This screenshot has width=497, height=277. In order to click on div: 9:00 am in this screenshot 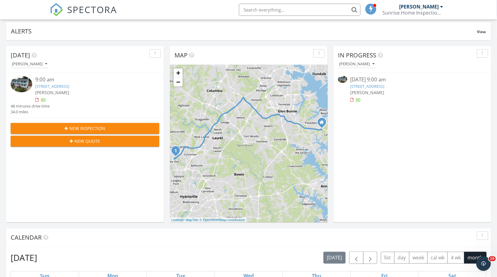, I will do `click(91, 80)`.